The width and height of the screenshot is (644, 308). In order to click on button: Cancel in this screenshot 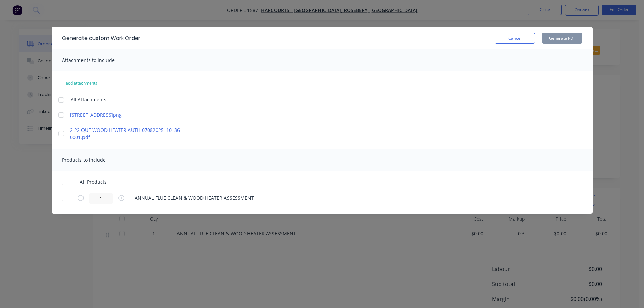, I will do `click(515, 38)`.